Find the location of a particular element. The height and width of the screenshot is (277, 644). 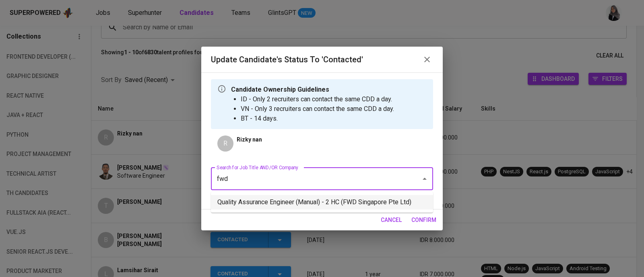

li: VN - Only 3 recruiters can contact the same CDD a day. is located at coordinates (317, 109).